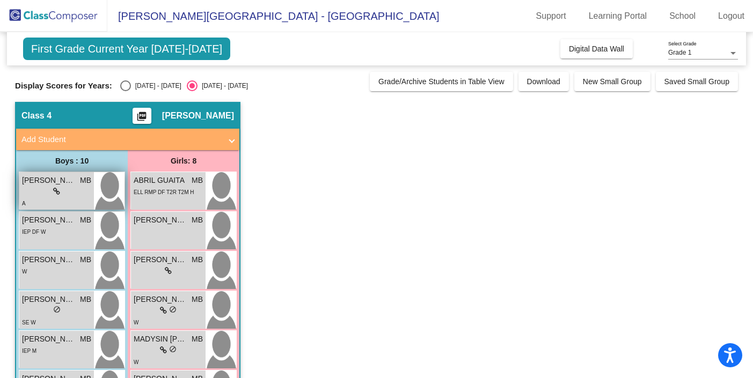 The image size is (753, 378). Describe the element at coordinates (682, 16) in the screenshot. I see `a: School` at that location.